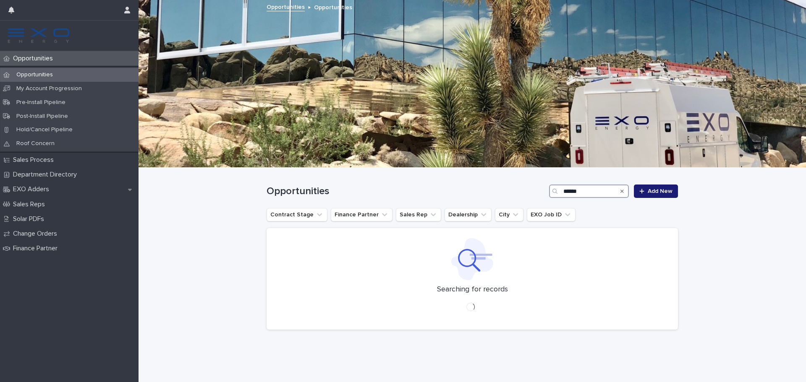  Describe the element at coordinates (361, 215) in the screenshot. I see `button: Finance Partner` at that location.